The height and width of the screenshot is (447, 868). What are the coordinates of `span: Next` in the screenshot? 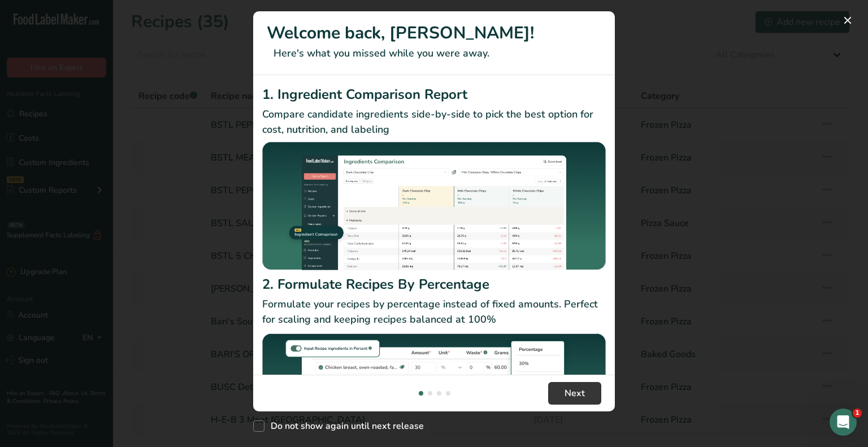 It's located at (575, 393).